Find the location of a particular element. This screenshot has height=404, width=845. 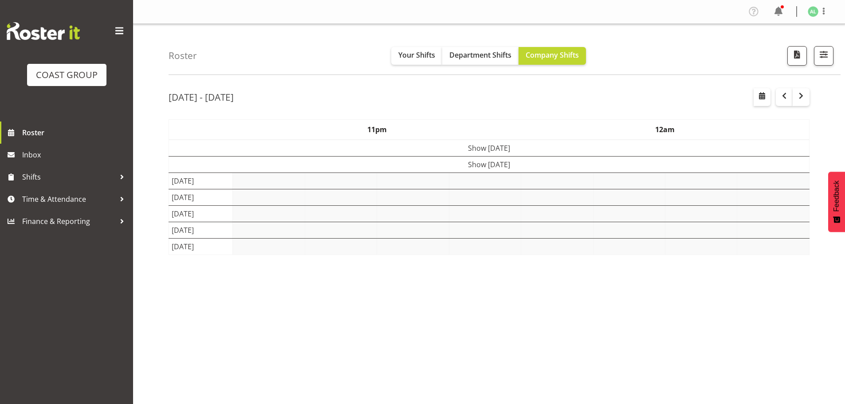

span: Shifts is located at coordinates (69, 177).